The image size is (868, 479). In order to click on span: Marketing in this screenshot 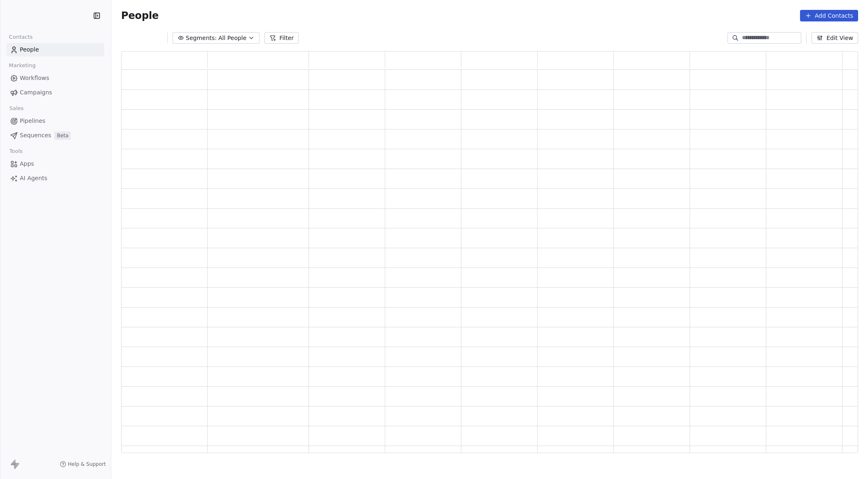, I will do `click(22, 66)`.